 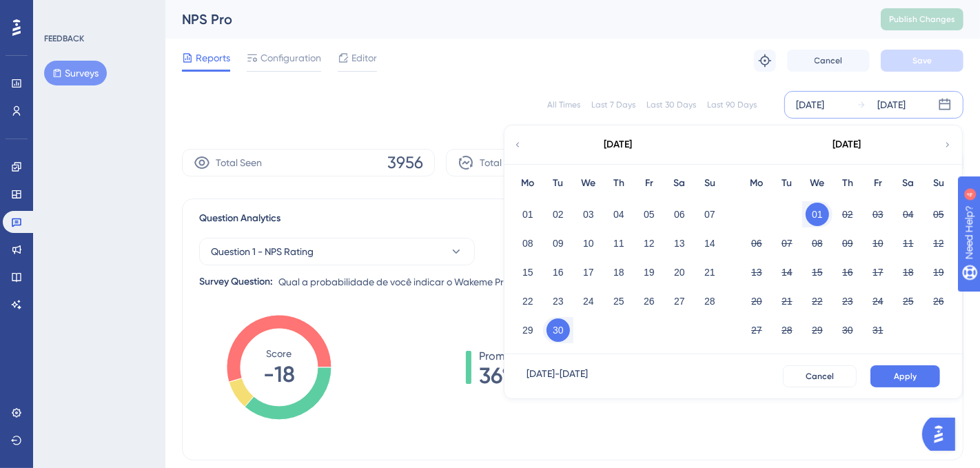 I want to click on div: Last 30 Days, so click(x=671, y=105).